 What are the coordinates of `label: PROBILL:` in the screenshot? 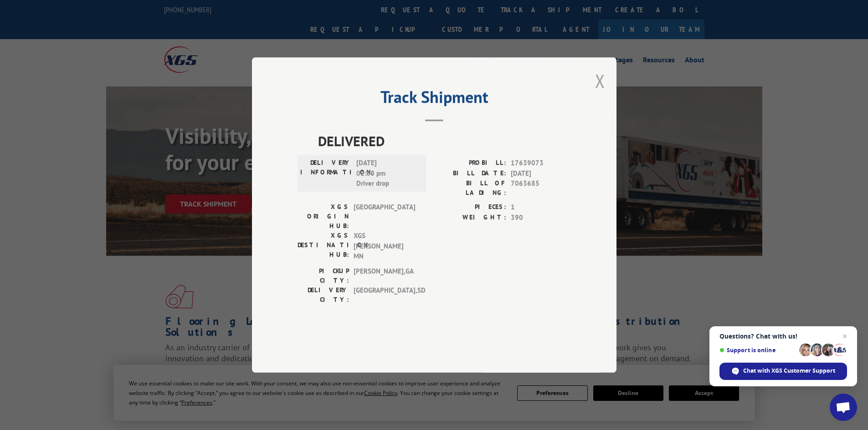 It's located at (470, 163).